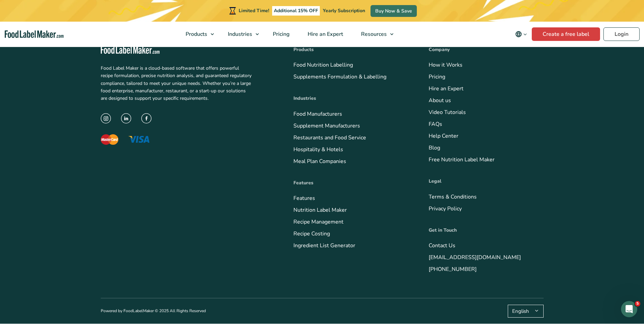 This screenshot has height=324, width=644. I want to click on a: Hospitality & Hotels, so click(318, 150).